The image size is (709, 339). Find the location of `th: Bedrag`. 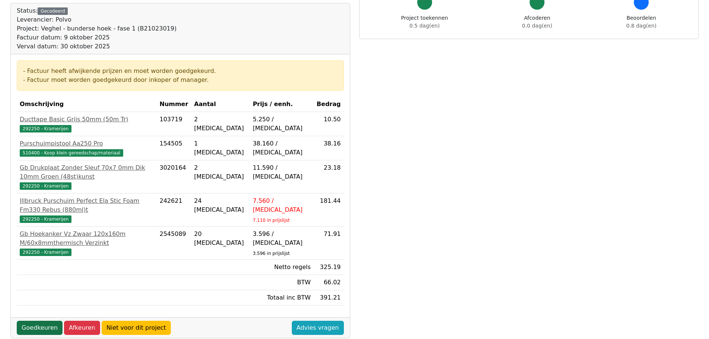

th: Bedrag is located at coordinates (329, 104).